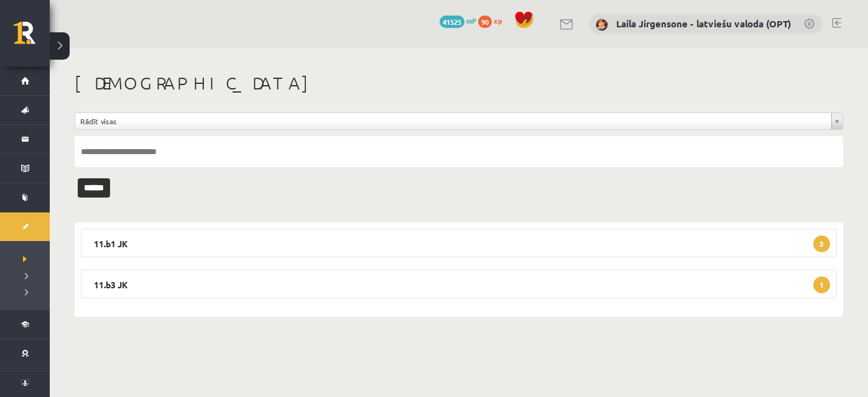 This screenshot has width=868, height=397. Describe the element at coordinates (471, 20) in the screenshot. I see `span: mP` at that location.